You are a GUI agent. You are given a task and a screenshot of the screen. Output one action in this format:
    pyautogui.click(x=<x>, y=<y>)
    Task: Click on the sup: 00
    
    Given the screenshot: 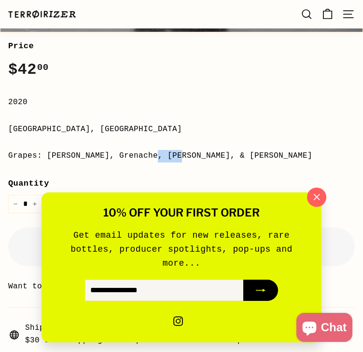 What is the action you would take?
    pyautogui.click(x=43, y=68)
    